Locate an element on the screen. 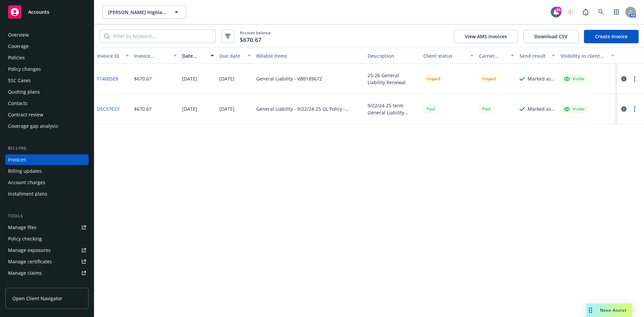  a: Policy changes is located at coordinates (47, 69).